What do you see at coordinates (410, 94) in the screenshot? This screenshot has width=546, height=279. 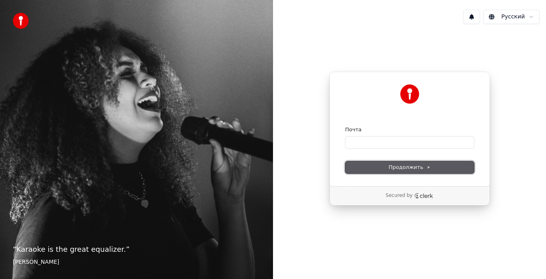 I see `img: Youka` at bounding box center [410, 94].